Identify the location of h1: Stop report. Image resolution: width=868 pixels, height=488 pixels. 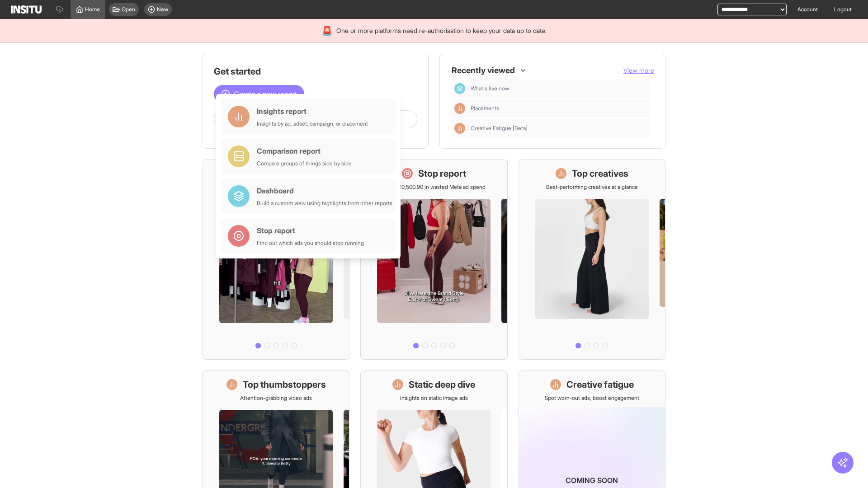
(442, 174).